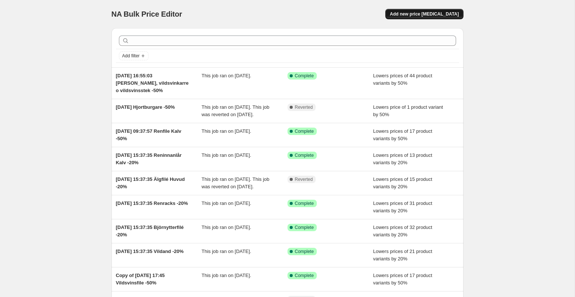  What do you see at coordinates (403, 255) in the screenshot?
I see `span: Lowers prices of 21 product variants by 20%` at bounding box center [403, 255].